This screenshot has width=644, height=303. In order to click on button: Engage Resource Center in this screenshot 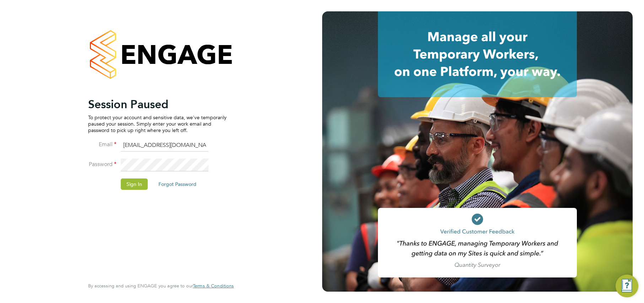, I will do `click(627, 286)`.